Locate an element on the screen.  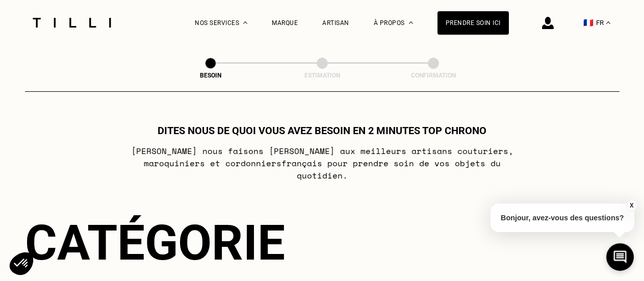
img: Logo du service de couturière Tilli is located at coordinates (72, 23).